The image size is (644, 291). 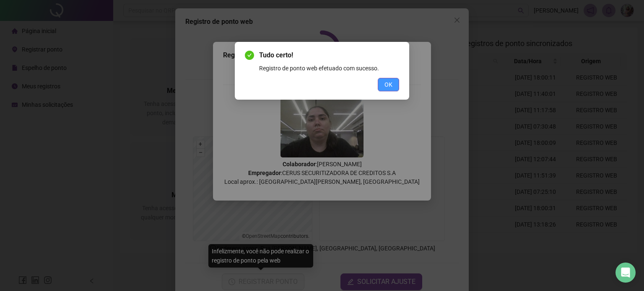 I want to click on button: OK, so click(x=388, y=85).